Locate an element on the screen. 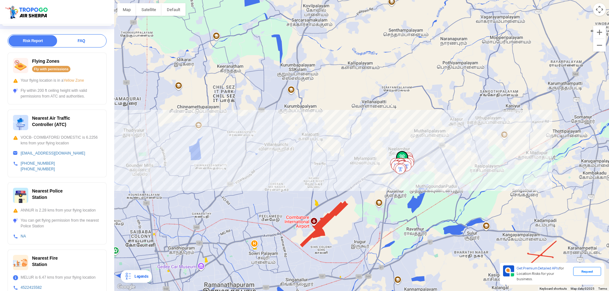 Image resolution: width=609 pixels, height=291 pixels. img: ic_firestation.svg is located at coordinates (21, 263).